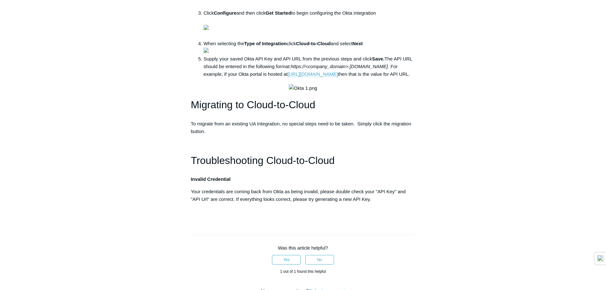 This screenshot has width=606, height=290. I want to click on strong: Configure, so click(225, 13).